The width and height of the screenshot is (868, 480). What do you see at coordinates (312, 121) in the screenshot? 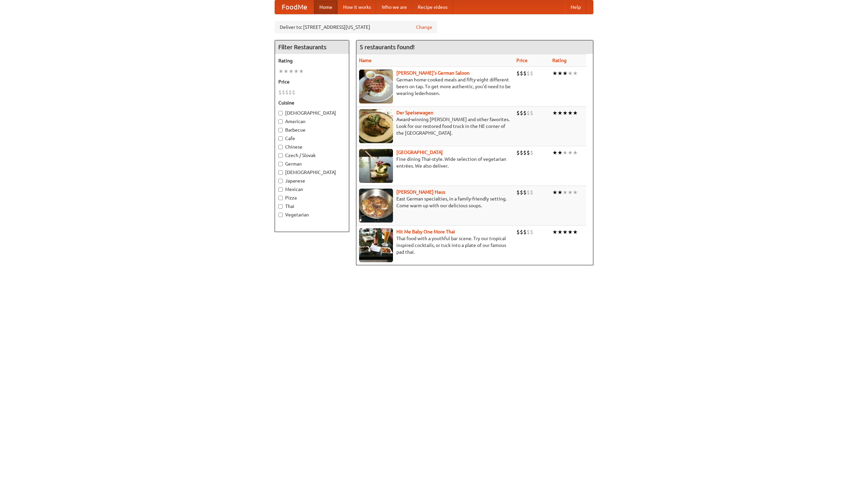
I see `label: American` at bounding box center [312, 121].